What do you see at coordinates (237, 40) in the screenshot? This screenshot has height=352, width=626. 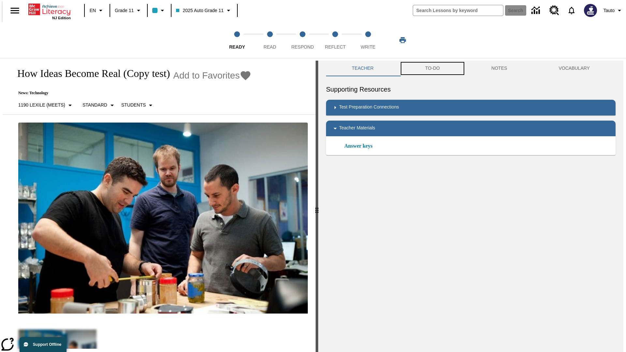 I see `button: Ready step 1 of 5` at bounding box center [237, 40].